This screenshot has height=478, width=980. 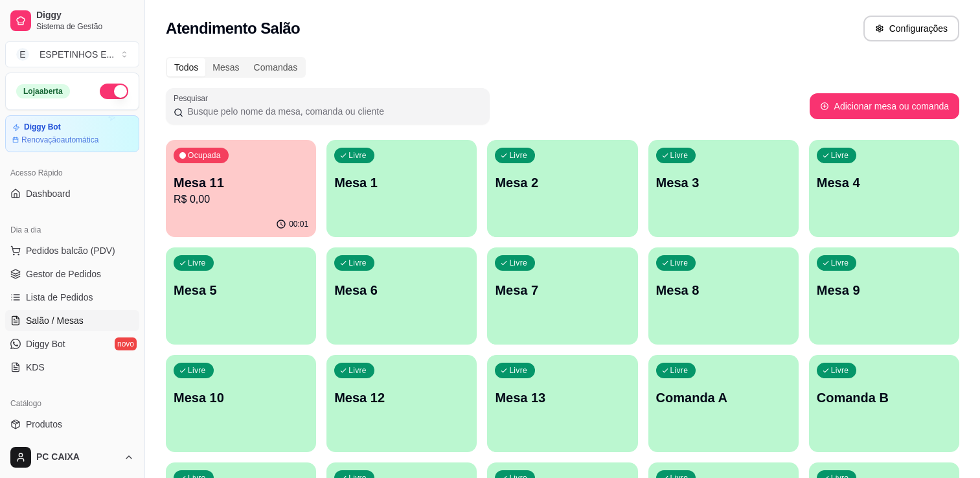 I want to click on button: Adicionar mesa ou comanda, so click(x=884, y=106).